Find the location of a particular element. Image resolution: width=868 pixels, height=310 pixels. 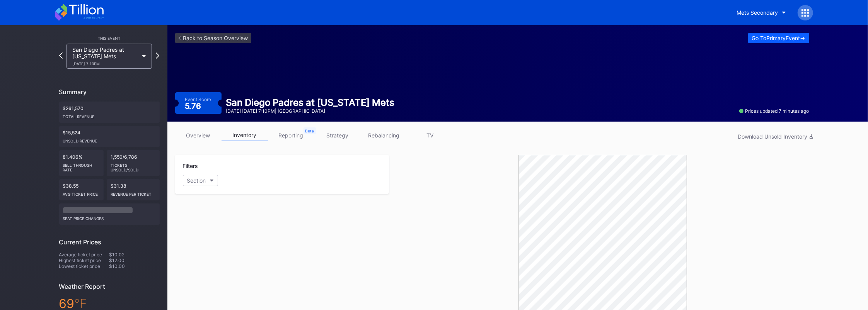

div: 5.76 is located at coordinates (194, 106).